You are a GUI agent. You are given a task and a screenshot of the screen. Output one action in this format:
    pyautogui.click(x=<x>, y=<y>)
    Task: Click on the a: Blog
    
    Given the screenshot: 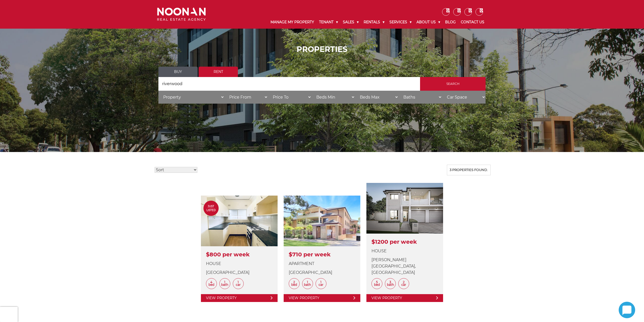 What is the action you would take?
    pyautogui.click(x=450, y=22)
    